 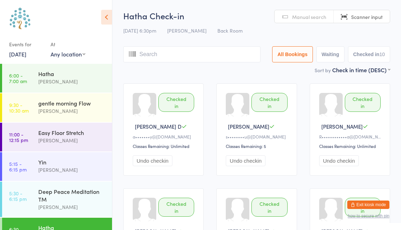 I want to click on input: Search, so click(x=192, y=54).